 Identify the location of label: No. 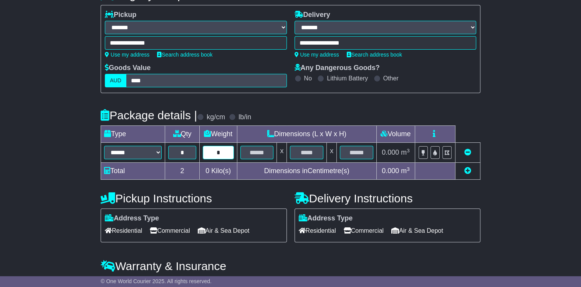
(308, 78).